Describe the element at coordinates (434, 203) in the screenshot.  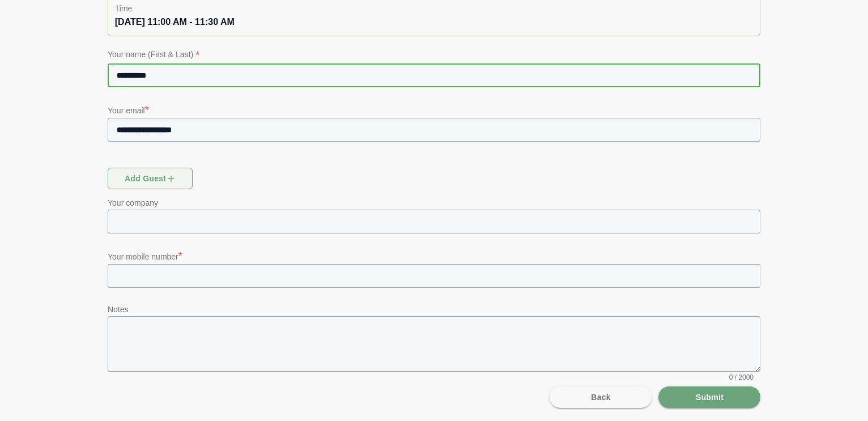
I see `p: Your company` at that location.